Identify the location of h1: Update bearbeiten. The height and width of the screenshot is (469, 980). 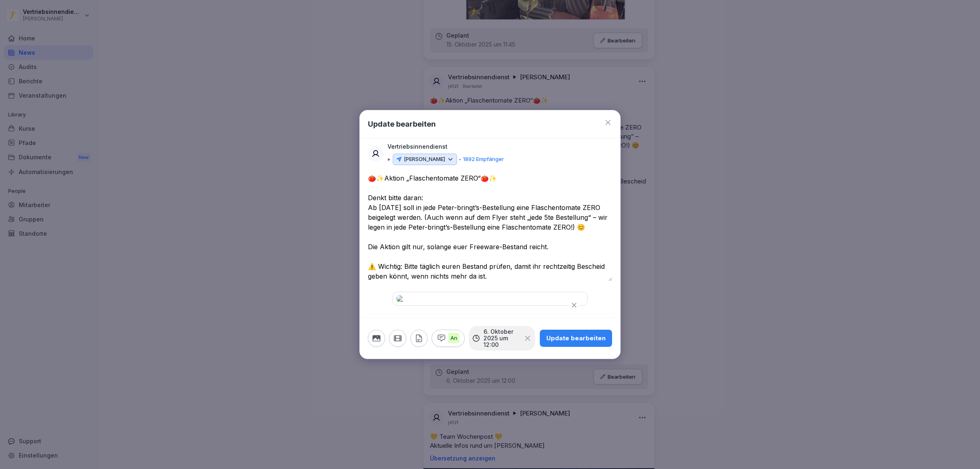
(402, 124).